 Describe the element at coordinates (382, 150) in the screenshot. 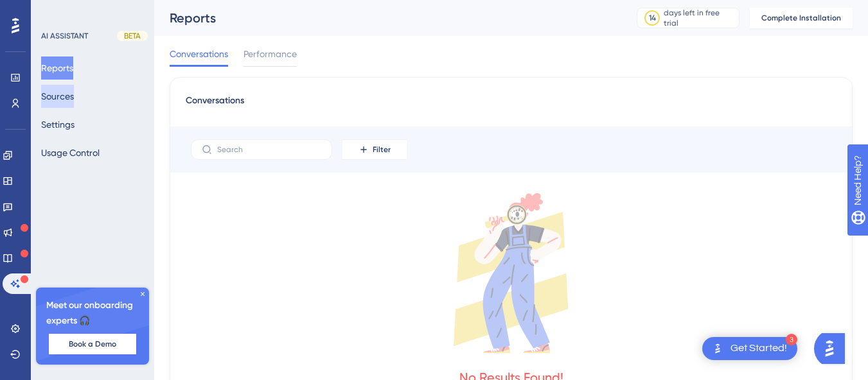

I see `span: Filter` at that location.